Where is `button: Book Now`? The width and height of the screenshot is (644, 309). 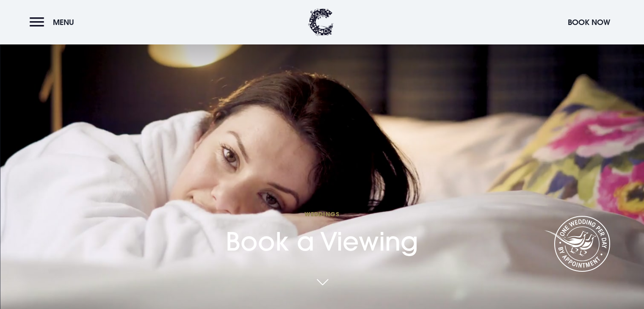 button: Book Now is located at coordinates (589, 22).